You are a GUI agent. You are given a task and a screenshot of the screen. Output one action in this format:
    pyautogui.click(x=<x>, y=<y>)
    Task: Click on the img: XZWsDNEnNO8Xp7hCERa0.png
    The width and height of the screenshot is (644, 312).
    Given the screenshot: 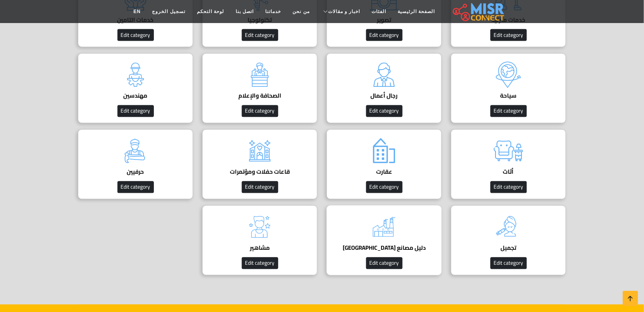 What is the action you would take?
    pyautogui.click(x=384, y=75)
    